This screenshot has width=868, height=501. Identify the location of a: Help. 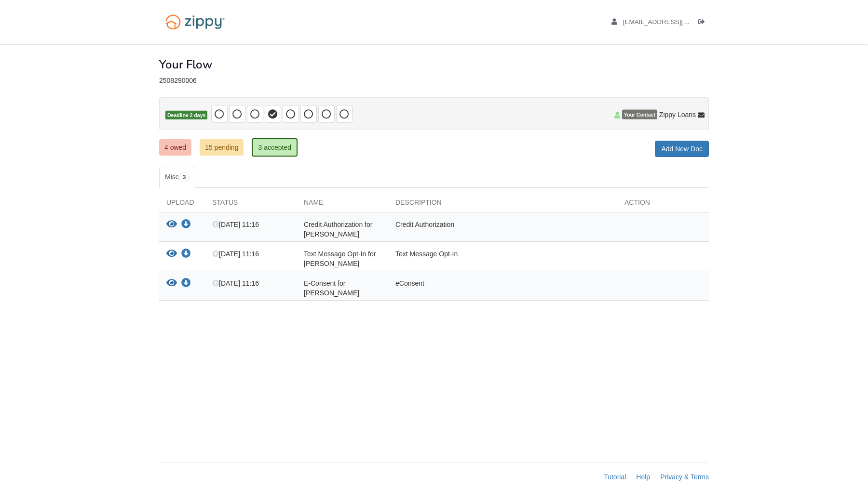
(643, 477).